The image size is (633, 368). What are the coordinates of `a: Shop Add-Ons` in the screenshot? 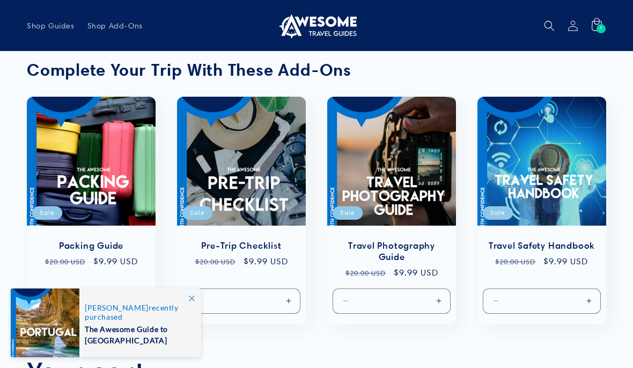 It's located at (115, 26).